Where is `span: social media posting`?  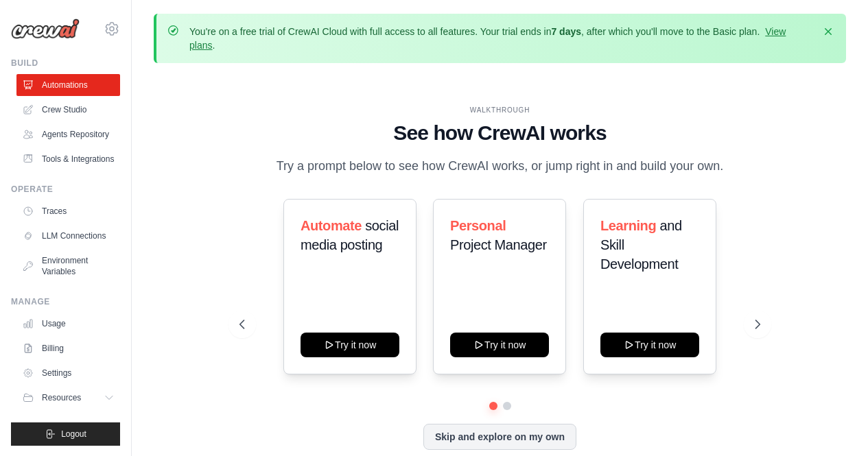
span: social media posting is located at coordinates (349, 235).